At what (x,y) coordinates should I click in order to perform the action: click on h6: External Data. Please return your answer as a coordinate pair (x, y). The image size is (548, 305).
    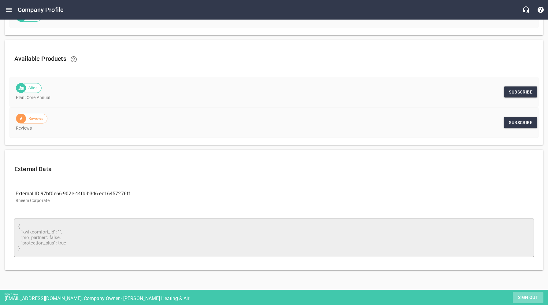
    Looking at the image, I should click on (274, 169).